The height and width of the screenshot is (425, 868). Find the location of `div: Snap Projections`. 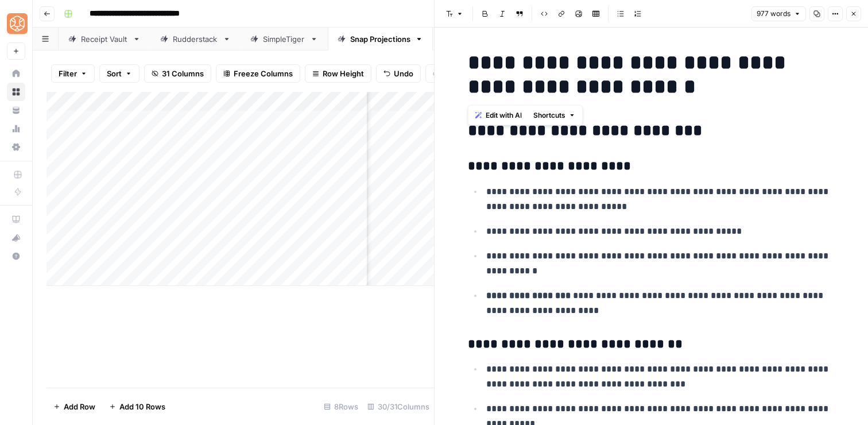

div: Snap Projections is located at coordinates (380, 39).